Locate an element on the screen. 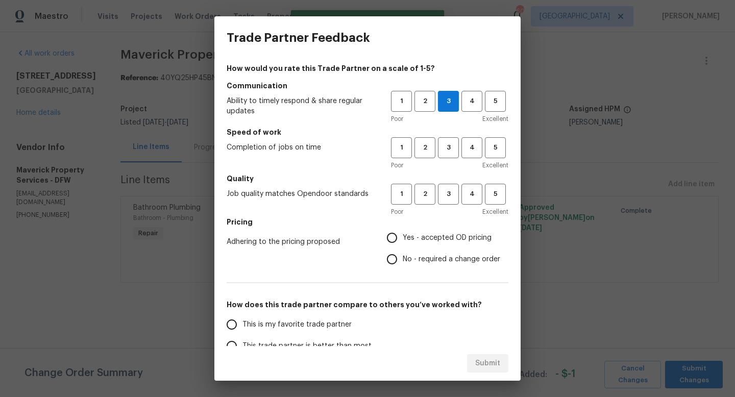  div: Pricing is located at coordinates (448, 249).